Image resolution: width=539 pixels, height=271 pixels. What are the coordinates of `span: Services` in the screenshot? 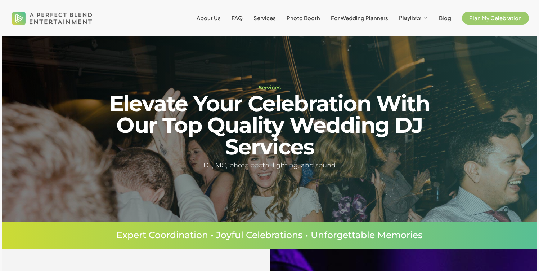 It's located at (265, 18).